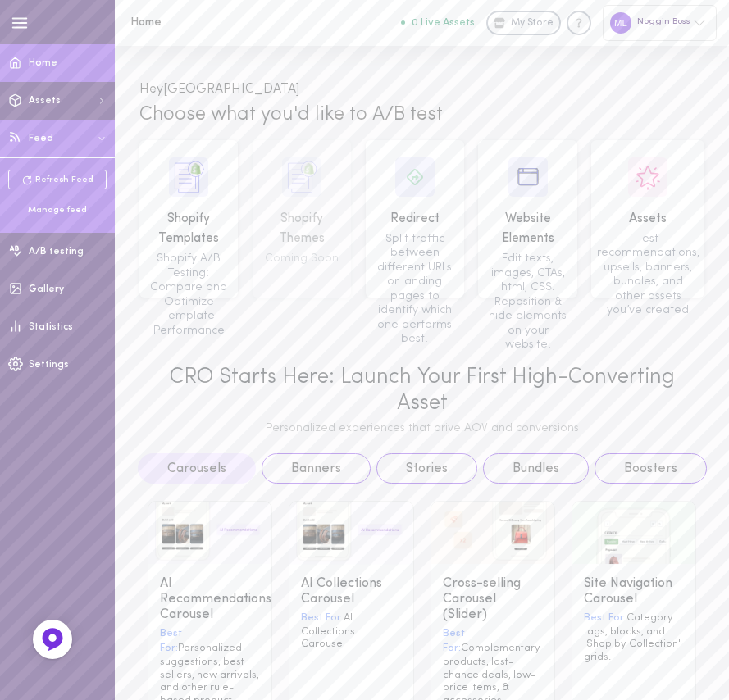  What do you see at coordinates (53, 639) in the screenshot?
I see `img: Feedback Button` at bounding box center [53, 639].